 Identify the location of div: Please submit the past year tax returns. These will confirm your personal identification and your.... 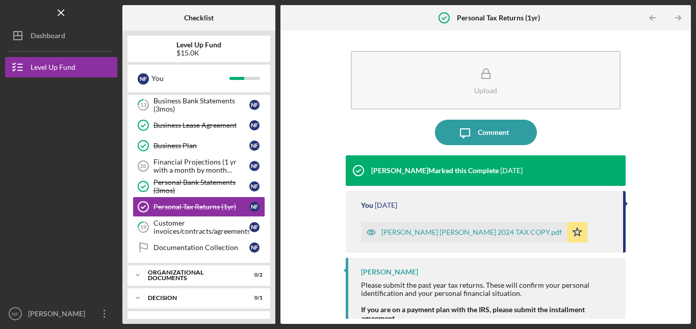
(489, 290).